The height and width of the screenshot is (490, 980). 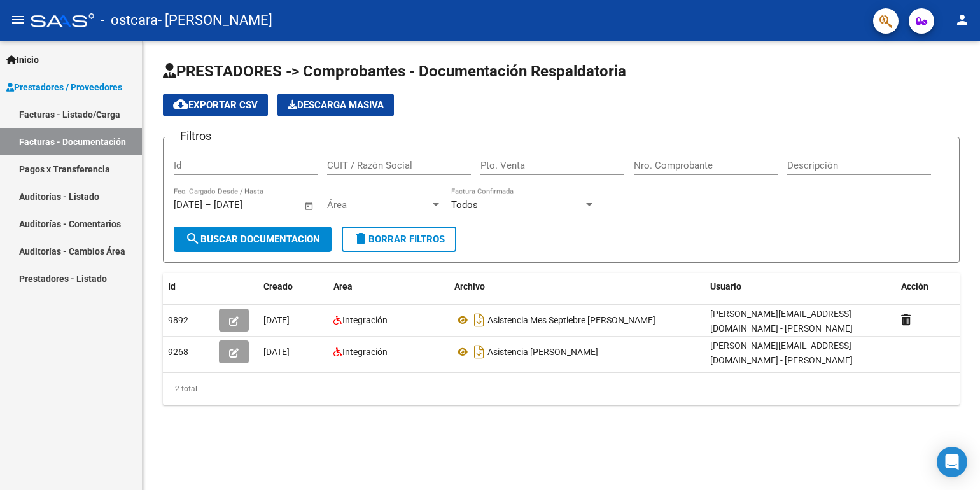 What do you see at coordinates (172, 287) in the screenshot?
I see `span: Id` at bounding box center [172, 287].